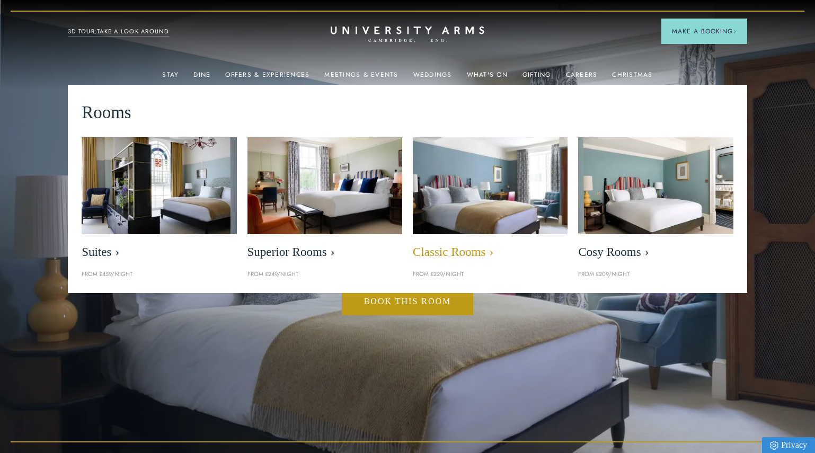 Image resolution: width=815 pixels, height=453 pixels. What do you see at coordinates (202, 78) in the screenshot?
I see `a: Dine` at bounding box center [202, 78].